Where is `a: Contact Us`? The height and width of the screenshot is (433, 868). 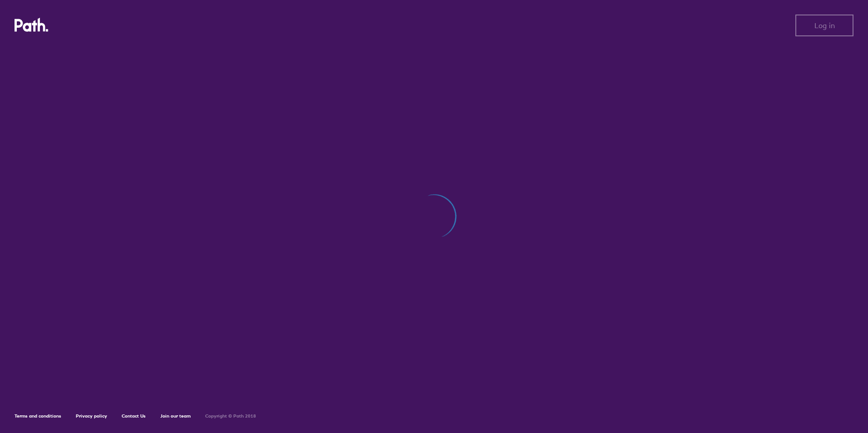 a: Contact Us is located at coordinates (133, 415).